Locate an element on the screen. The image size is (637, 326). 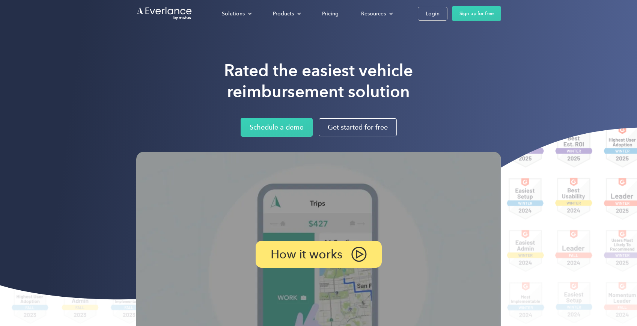
p: How it works is located at coordinates (306, 254).